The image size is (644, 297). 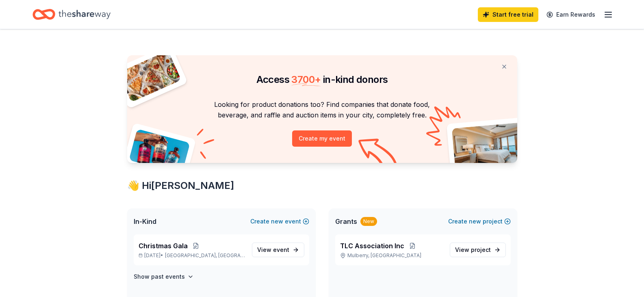 I want to click on div: New, so click(x=369, y=222).